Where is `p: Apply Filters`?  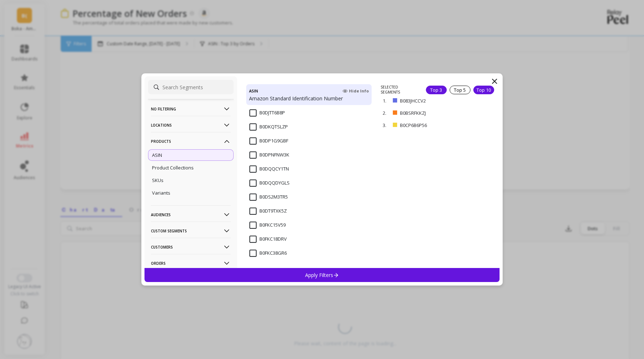
p: Apply Filters is located at coordinates (322, 275).